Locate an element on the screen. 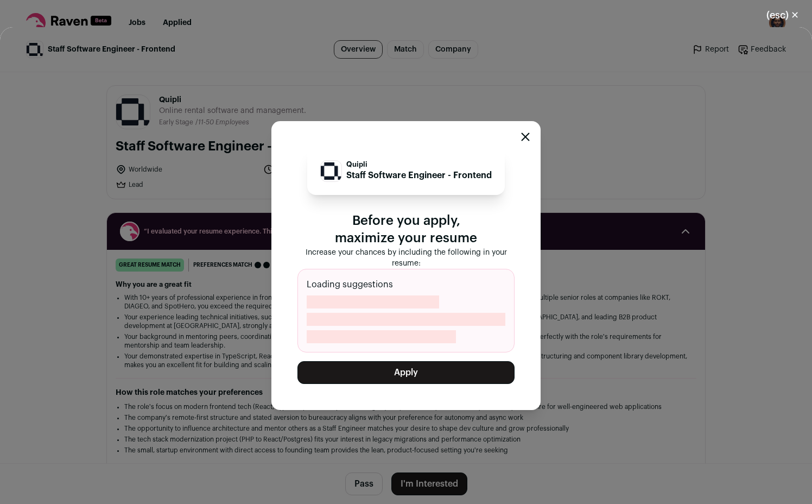 The width and height of the screenshot is (812, 504). p: Quipli is located at coordinates (419, 165).